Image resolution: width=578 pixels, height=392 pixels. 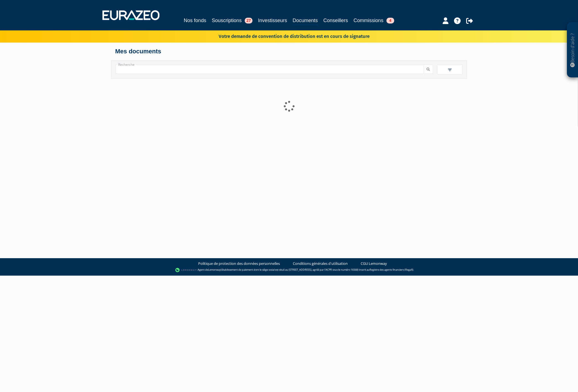 What do you see at coordinates (390, 21) in the screenshot?
I see `span: 4` at bounding box center [390, 21].